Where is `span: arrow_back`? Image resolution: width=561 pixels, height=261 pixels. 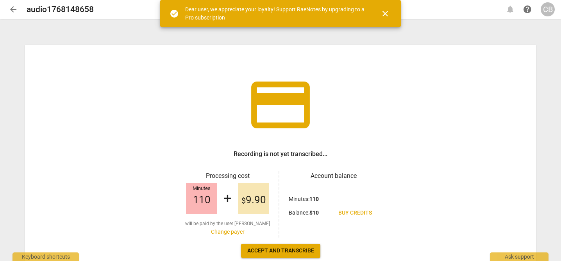 span: arrow_back is located at coordinates (13, 9).